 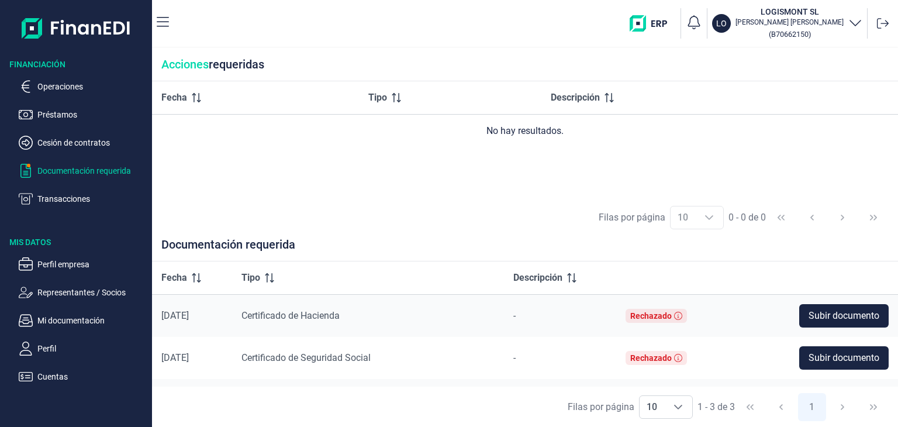 I want to click on button: Cesión de contratos, so click(x=83, y=143).